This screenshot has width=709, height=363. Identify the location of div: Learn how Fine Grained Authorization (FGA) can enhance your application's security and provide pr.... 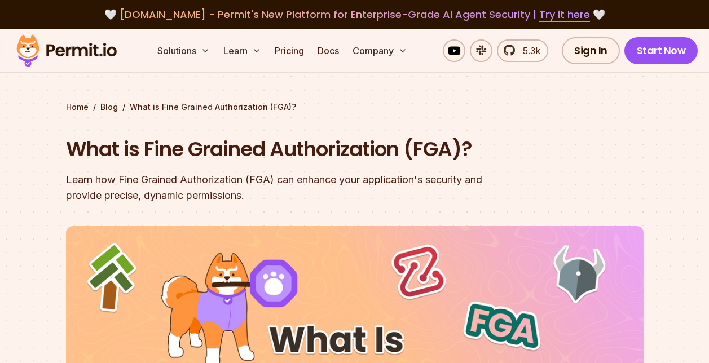
(283, 188).